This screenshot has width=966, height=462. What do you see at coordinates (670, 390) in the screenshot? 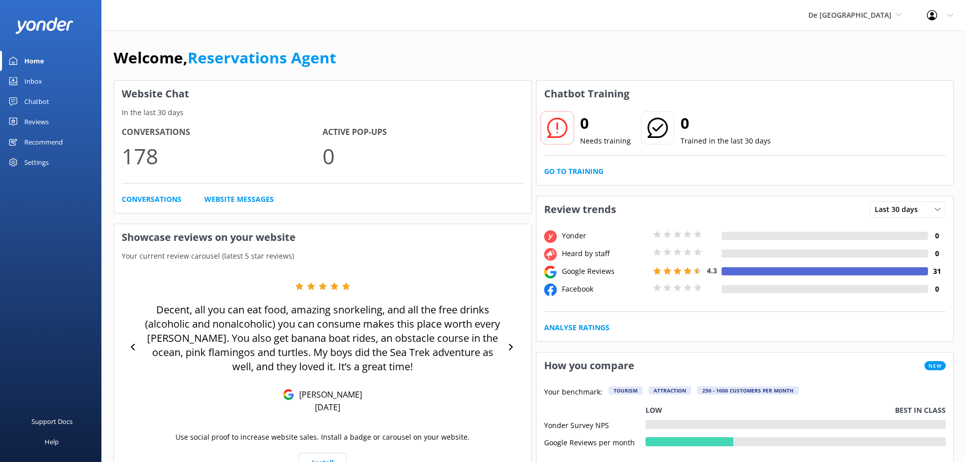
I see `div: Attraction` at bounding box center [670, 390].